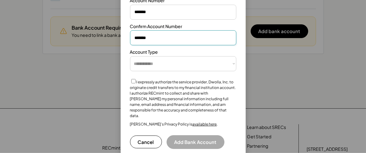  Describe the element at coordinates (156, 27) in the screenshot. I see `div: Confirm Account Number` at that location.